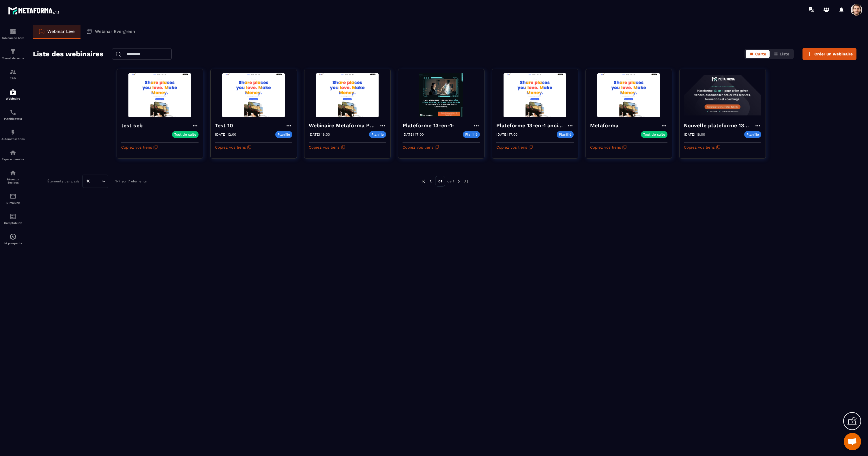 The width and height of the screenshot is (868, 456). What do you see at coordinates (115, 31) in the screenshot?
I see `p: Webinar Evergreen` at bounding box center [115, 31].